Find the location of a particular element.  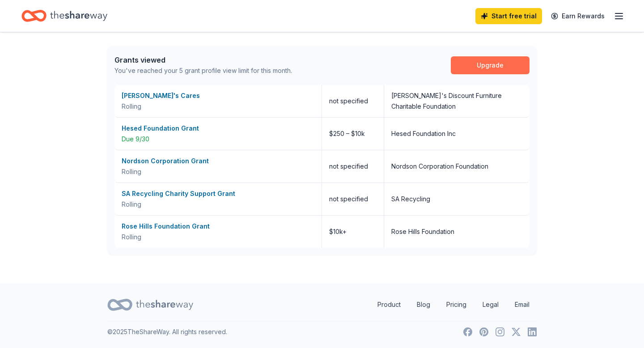

div: Rose Hills Foundation Grant is located at coordinates (218, 227).